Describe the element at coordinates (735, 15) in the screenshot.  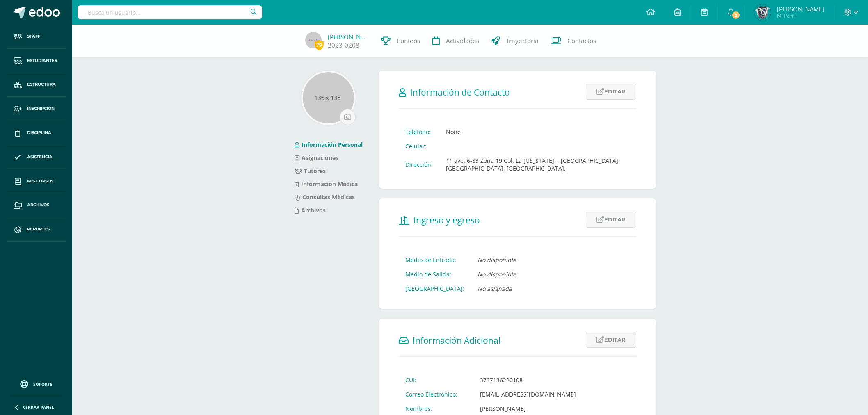
I see `span: 2` at that location.